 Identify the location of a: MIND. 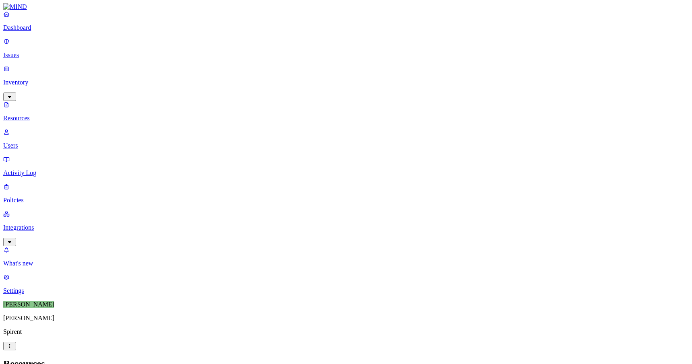
(346, 7).